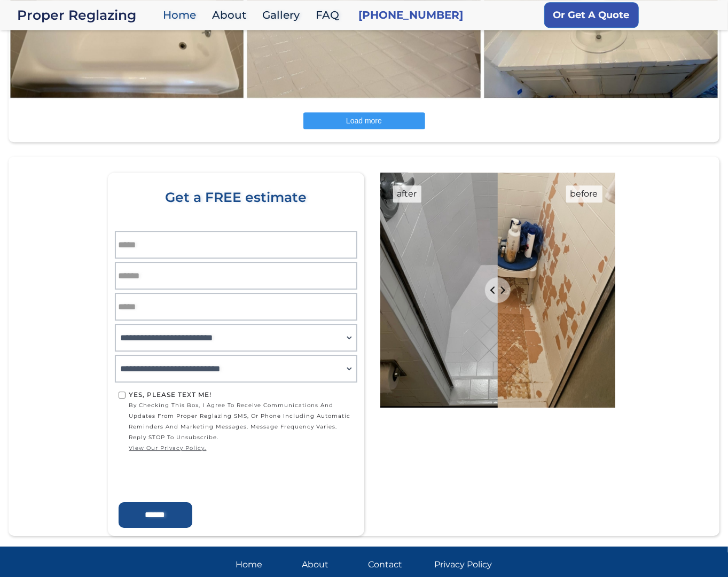 Image resolution: width=728 pixels, height=577 pixels. I want to click on a: view our privacy policy., so click(242, 448).